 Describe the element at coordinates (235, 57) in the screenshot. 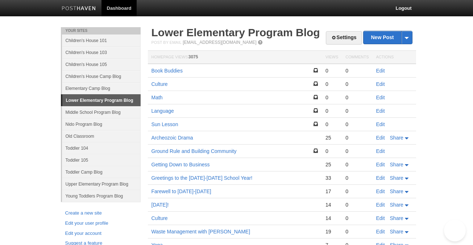

I see `th: Homepage Views` at that location.